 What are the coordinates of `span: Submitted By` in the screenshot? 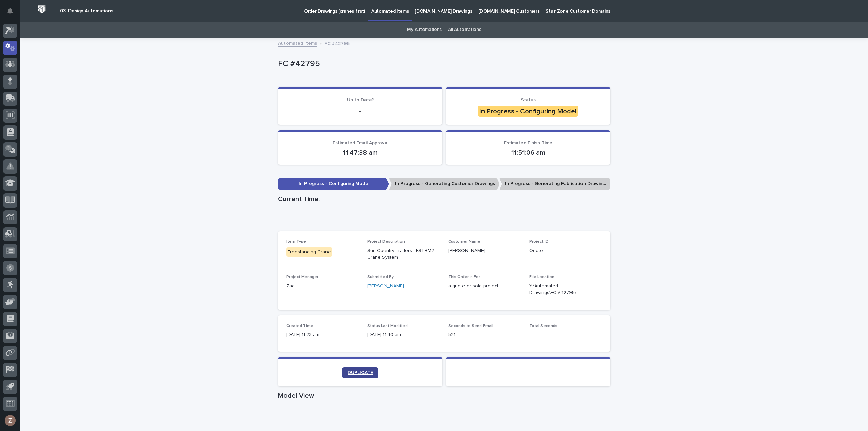 It's located at (381, 277).